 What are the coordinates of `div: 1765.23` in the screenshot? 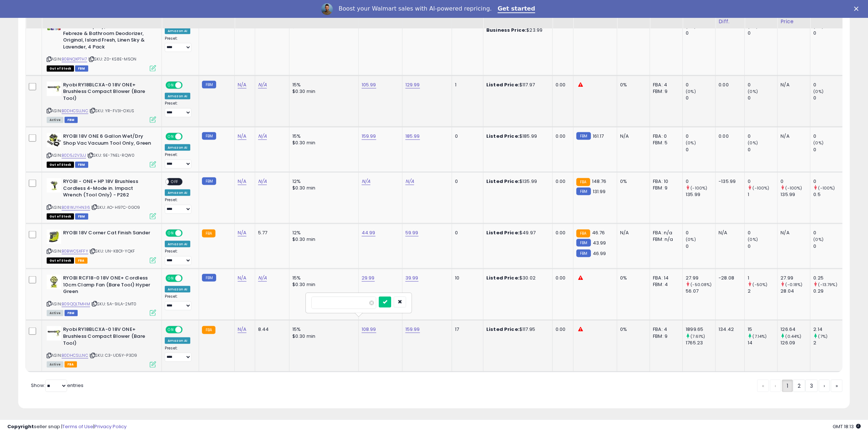 It's located at (700, 343).